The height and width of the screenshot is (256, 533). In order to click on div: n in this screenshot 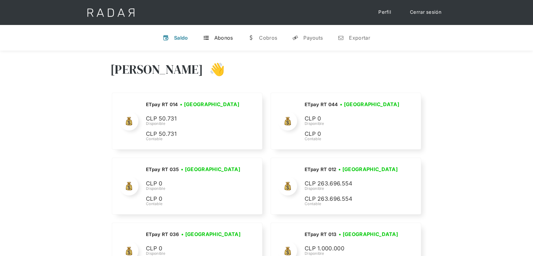, I will do `click(341, 38)`.